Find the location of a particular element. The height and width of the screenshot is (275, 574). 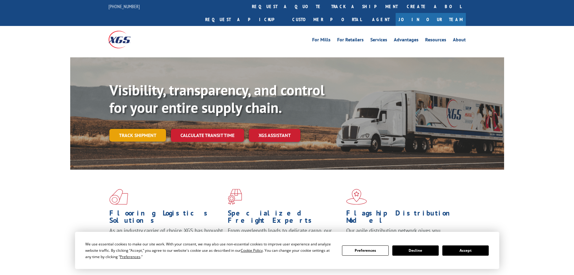

img: xgs-icon-total-supply-chain-intelligence-red is located at coordinates (119, 197).